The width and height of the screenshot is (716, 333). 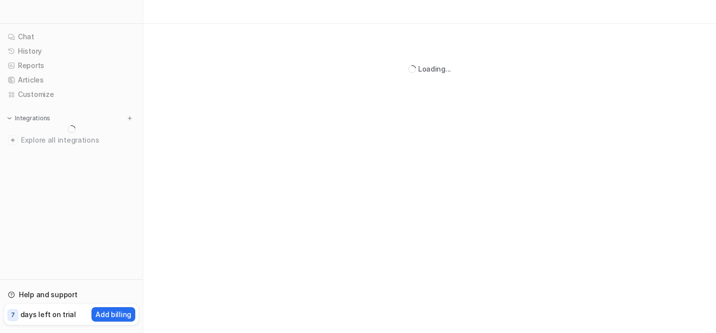 What do you see at coordinates (78, 140) in the screenshot?
I see `span: Explore all integrations` at bounding box center [78, 140].